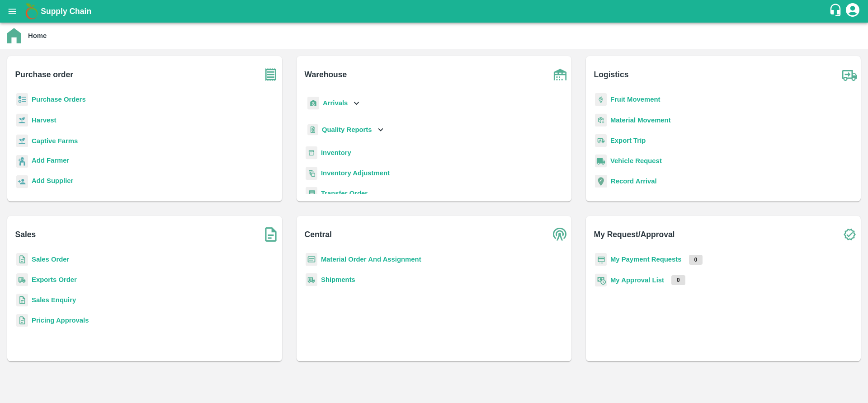 This screenshot has height=403, width=868. I want to click on img: central, so click(560, 234).